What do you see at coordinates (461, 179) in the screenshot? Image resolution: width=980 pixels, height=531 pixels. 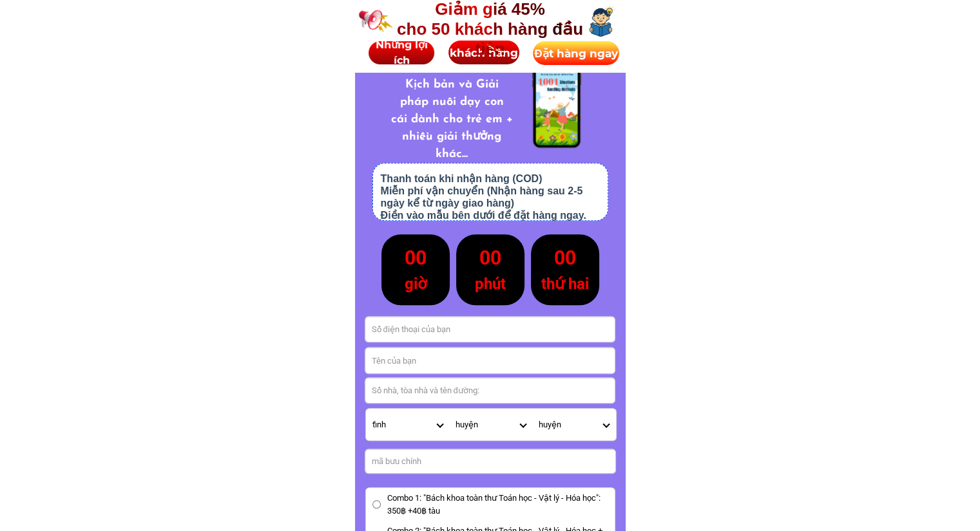 I see `font: Thanh toán khi nhận hàng (COD)` at bounding box center [461, 179].